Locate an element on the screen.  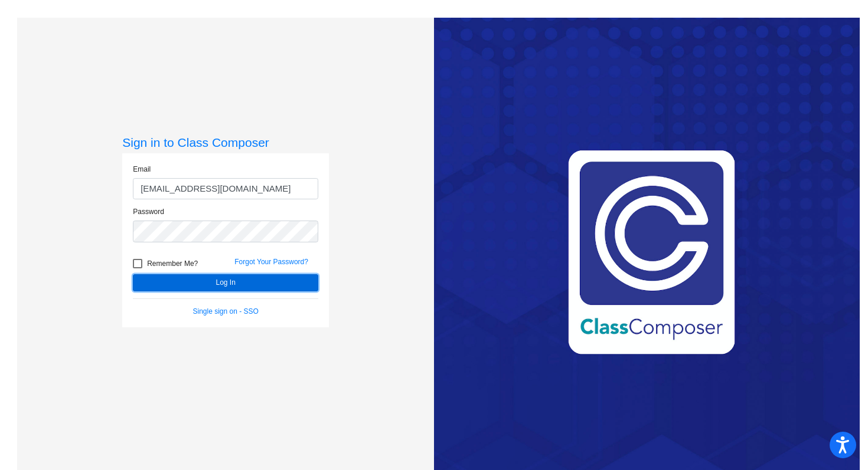
a: Single sign on - SSO is located at coordinates (226, 311).